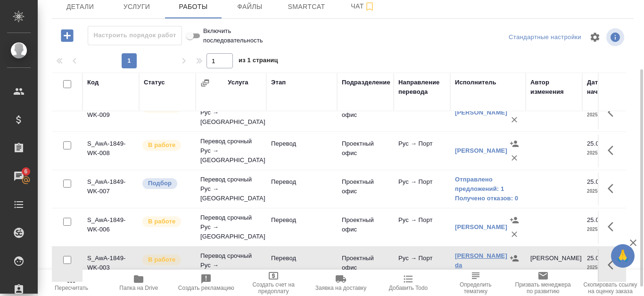  I want to click on a: Отправлено предложений: 1, so click(488, 184).